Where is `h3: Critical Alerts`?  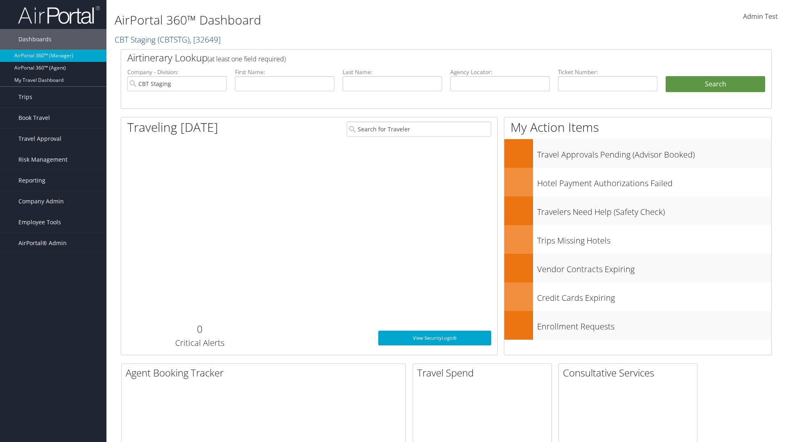
h3: Critical Alerts is located at coordinates (199, 343).